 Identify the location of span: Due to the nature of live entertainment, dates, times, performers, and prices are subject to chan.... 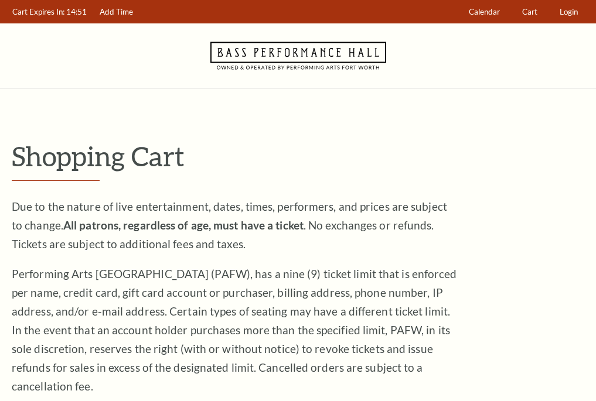
(229, 225).